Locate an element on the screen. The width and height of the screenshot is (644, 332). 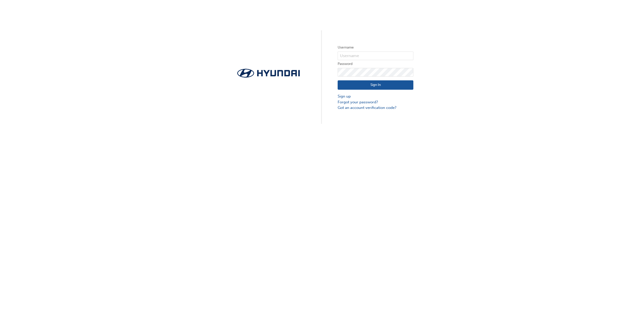
img: Trak is located at coordinates (269, 73).